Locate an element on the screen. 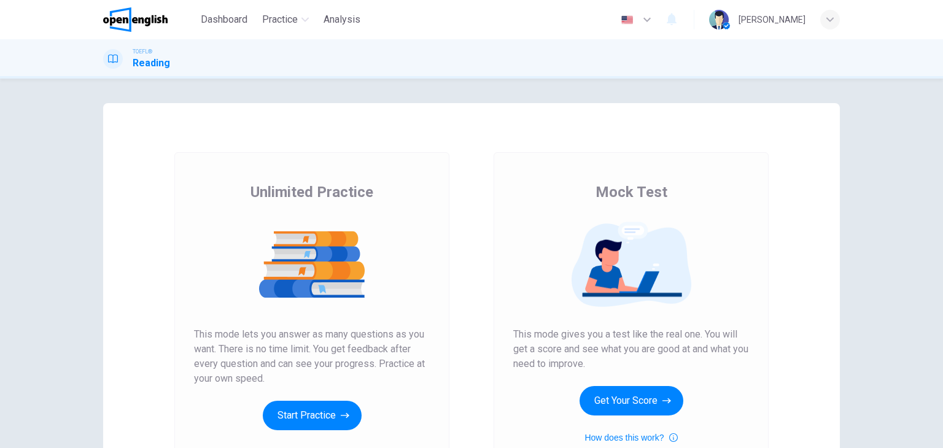 This screenshot has height=448, width=943. a: OpenEnglish logo is located at coordinates (149, 20).